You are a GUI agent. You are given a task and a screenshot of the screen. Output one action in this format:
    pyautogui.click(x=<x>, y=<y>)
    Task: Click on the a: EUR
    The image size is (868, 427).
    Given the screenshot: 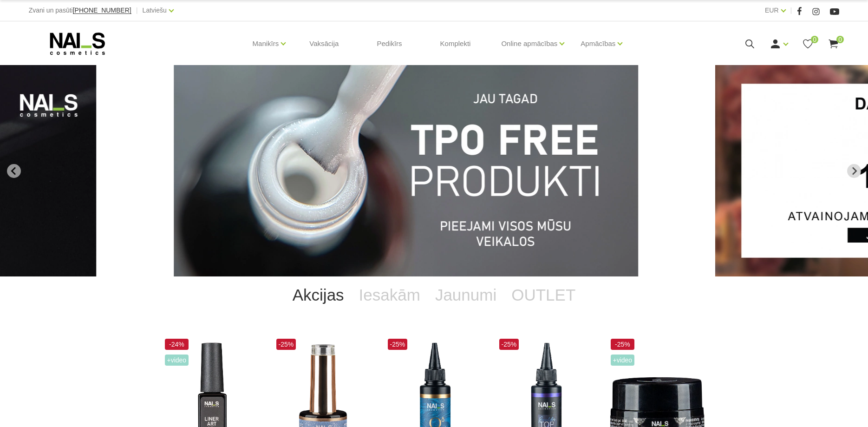 What is the action you would take?
    pyautogui.click(x=771, y=10)
    